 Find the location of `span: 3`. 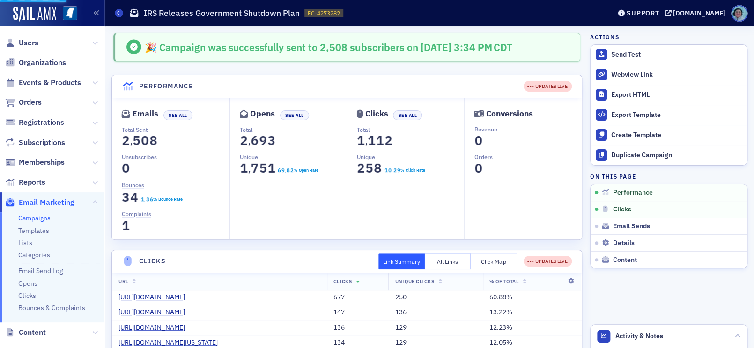

span: 3 is located at coordinates (147, 199).